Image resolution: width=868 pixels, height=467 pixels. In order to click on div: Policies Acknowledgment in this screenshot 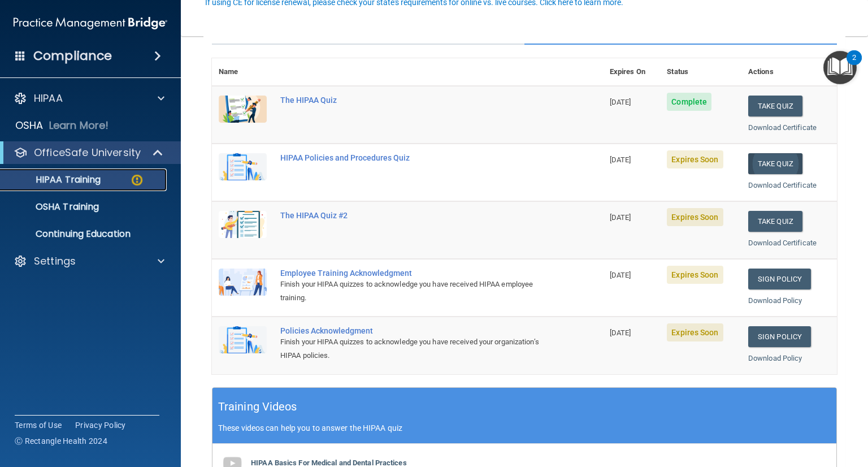, I will do `click(413, 331)`.